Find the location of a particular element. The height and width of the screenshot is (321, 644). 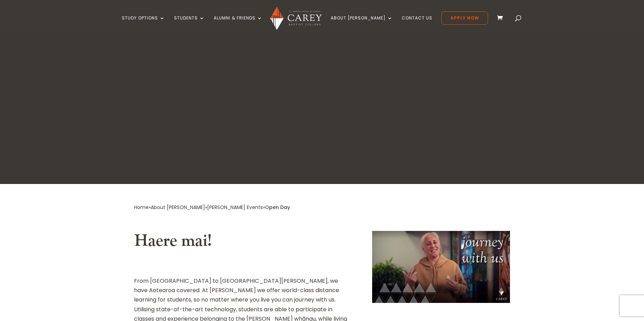

h2: Haere mai! is located at coordinates (243, 243).